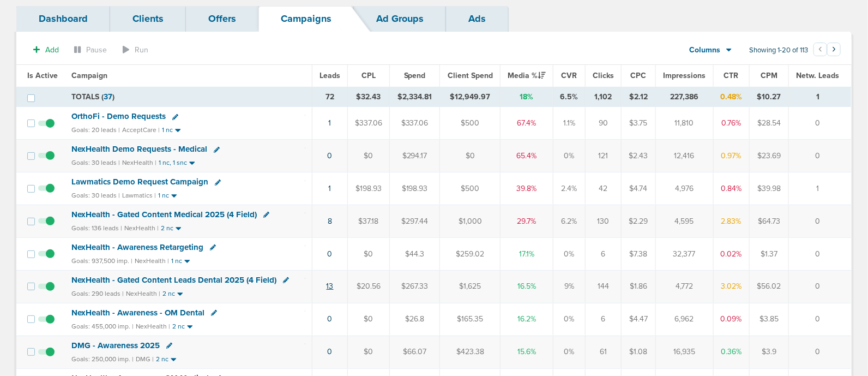 This screenshot has height=376, width=868. I want to click on td: 67.4%, so click(526, 124).